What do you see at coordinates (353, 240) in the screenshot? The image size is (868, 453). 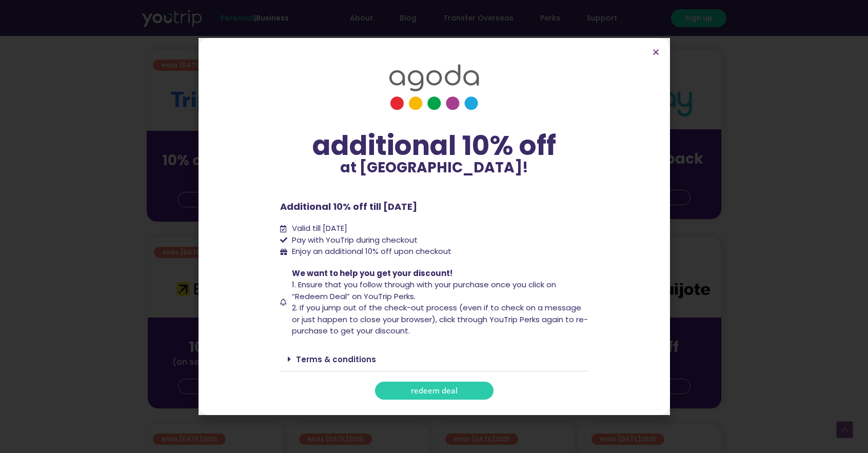 I see `span: Pay with YouTrip during checkout` at bounding box center [353, 240].